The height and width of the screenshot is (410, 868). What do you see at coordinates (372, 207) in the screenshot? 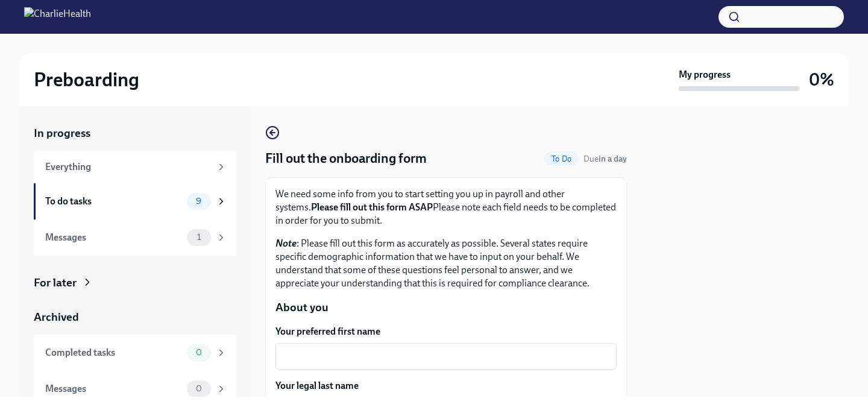
I see `strong: Please fill out this form ASAP` at bounding box center [372, 207].